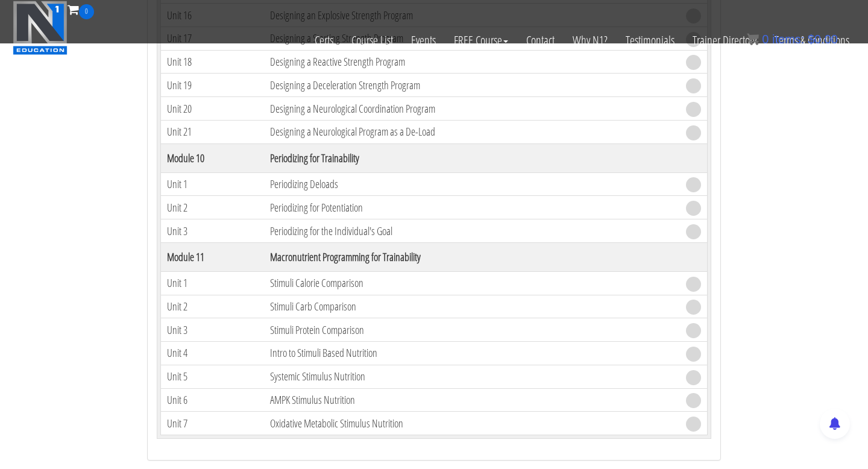  What do you see at coordinates (472, 400) in the screenshot?
I see `td: AMPK Stimulus Nutrition` at bounding box center [472, 400].